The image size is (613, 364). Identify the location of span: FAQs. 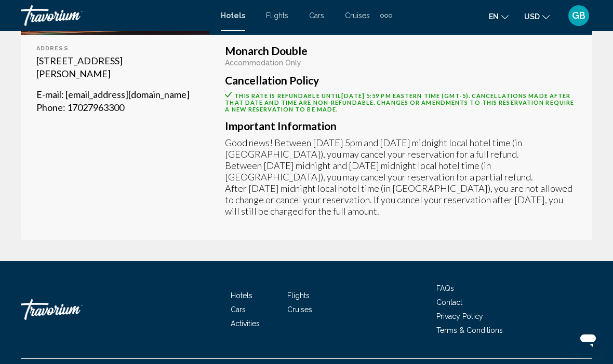
(445, 289).